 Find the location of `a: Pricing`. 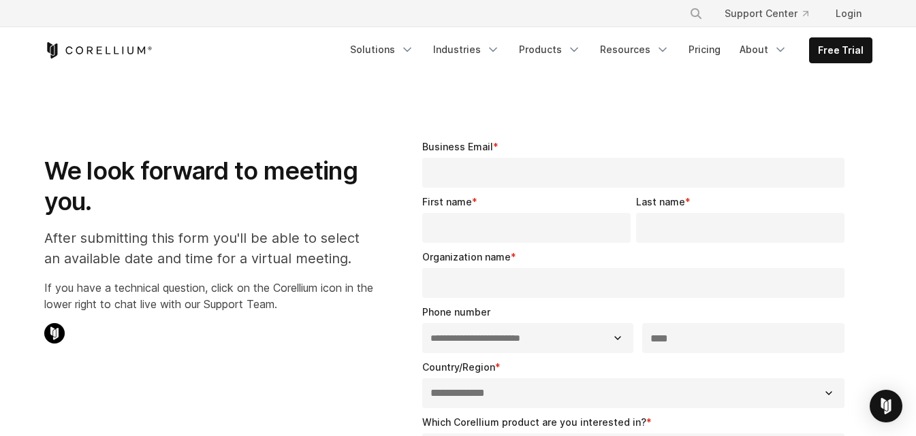

a: Pricing is located at coordinates (704, 50).